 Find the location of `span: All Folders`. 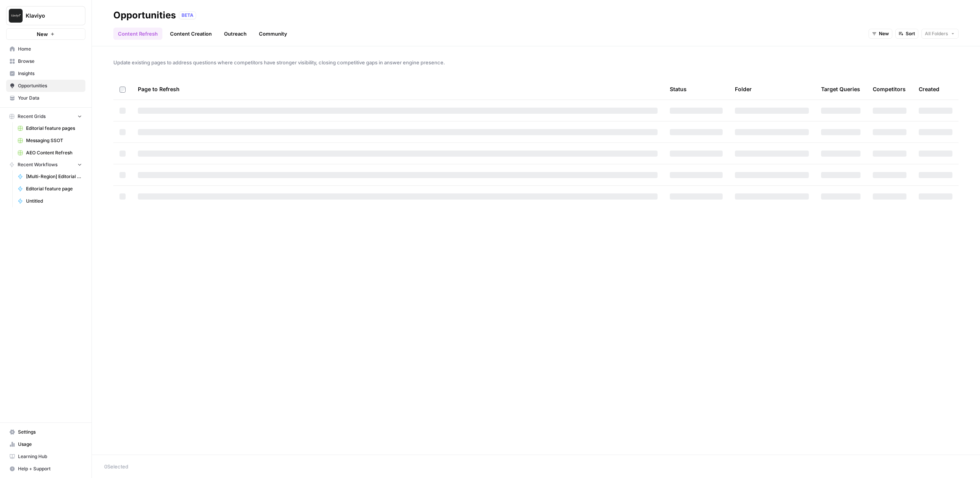

span: All Folders is located at coordinates (936, 34).